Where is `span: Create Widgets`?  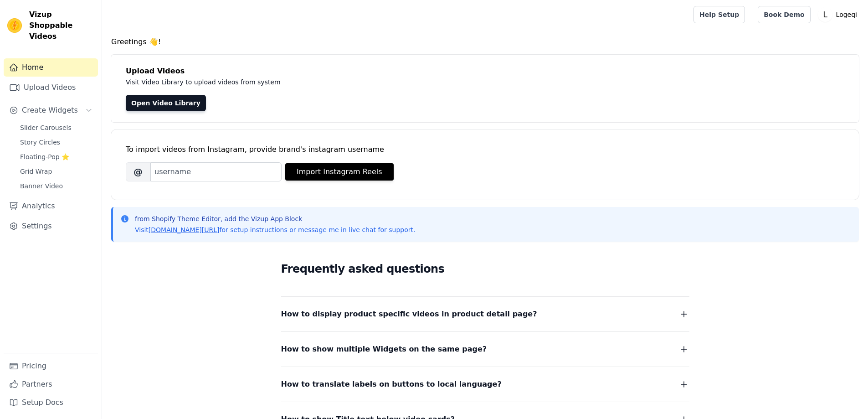
span: Create Widgets is located at coordinates (50, 110).